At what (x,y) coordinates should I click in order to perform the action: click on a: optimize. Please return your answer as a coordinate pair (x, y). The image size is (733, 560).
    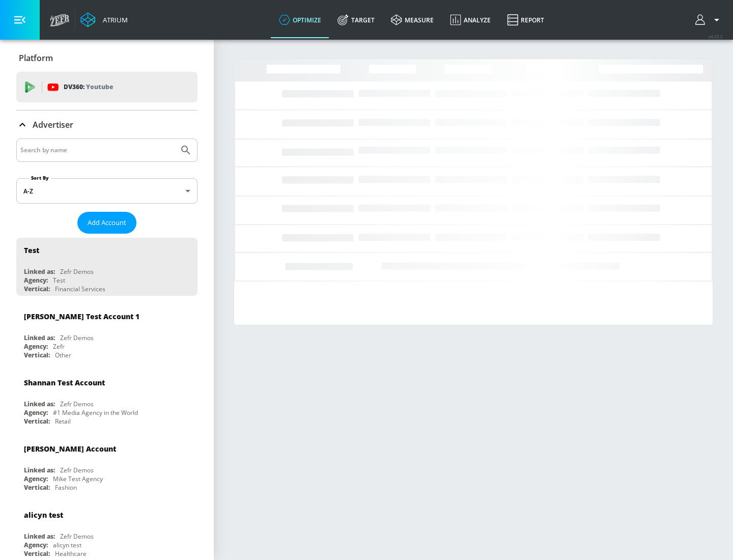
    Looking at the image, I should click on (300, 20).